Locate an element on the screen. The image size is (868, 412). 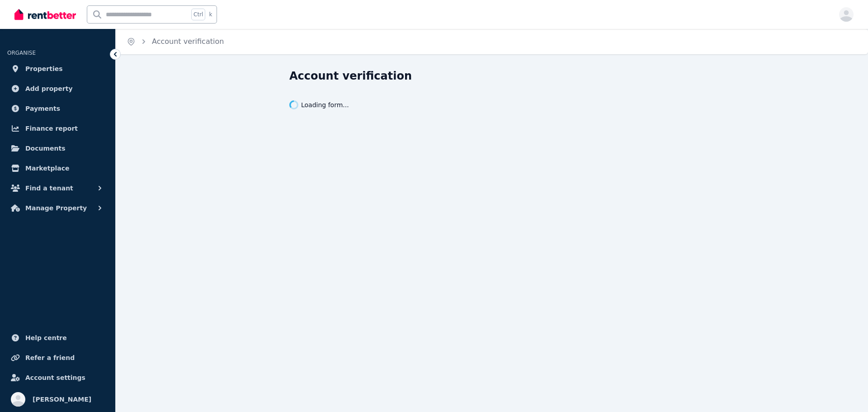
span: Finance report is located at coordinates (52, 129).